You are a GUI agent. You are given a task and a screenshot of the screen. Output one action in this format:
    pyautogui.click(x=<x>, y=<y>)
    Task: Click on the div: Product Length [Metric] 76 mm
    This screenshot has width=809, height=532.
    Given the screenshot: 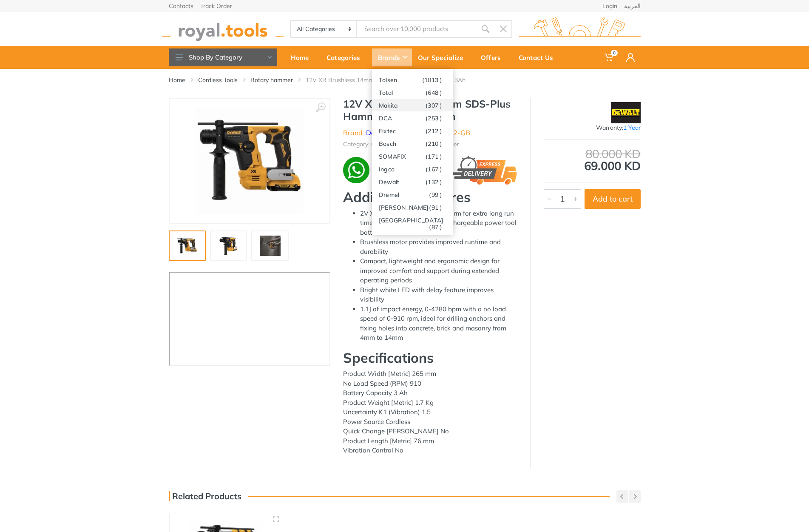 What is the action you would take?
    pyautogui.click(x=430, y=441)
    